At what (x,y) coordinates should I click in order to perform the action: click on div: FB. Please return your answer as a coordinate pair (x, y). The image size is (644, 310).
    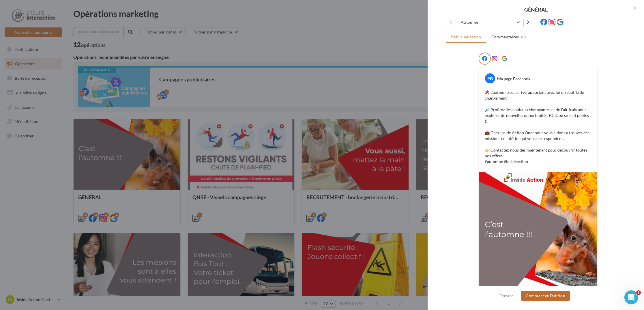
    Looking at the image, I should click on (490, 78).